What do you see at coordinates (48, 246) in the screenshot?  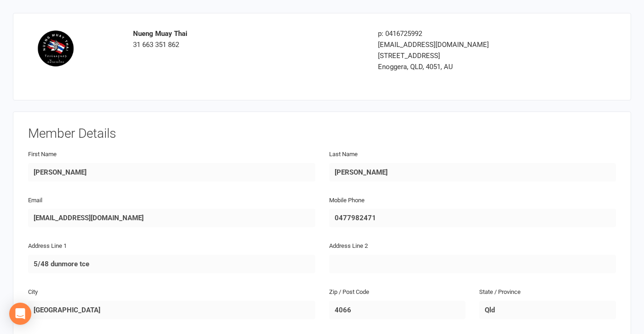 I see `label: Address Line 1` at bounding box center [48, 246].